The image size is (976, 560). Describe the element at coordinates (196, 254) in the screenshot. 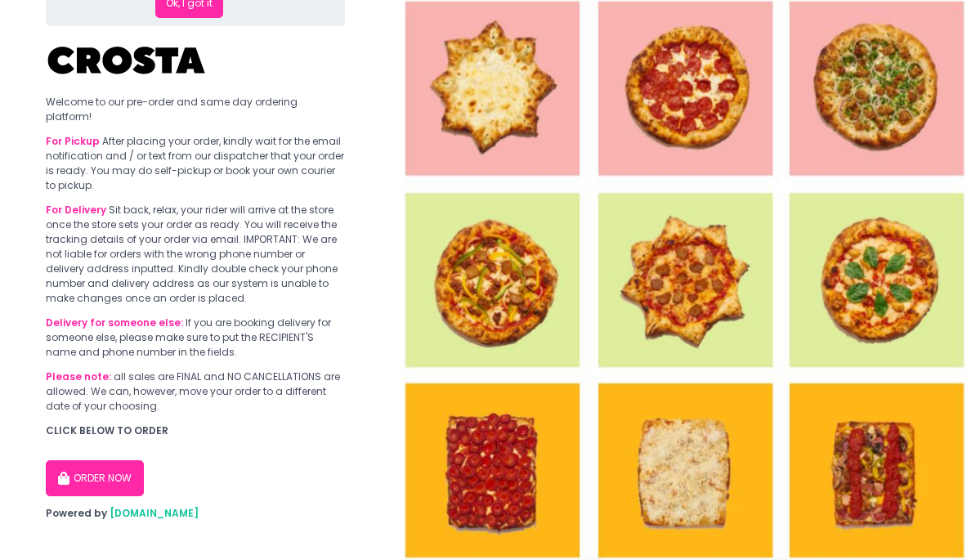

I see `div: Sit back, relax, your rider will arrive at the store once the store sets your order as ready. You...` at that location.